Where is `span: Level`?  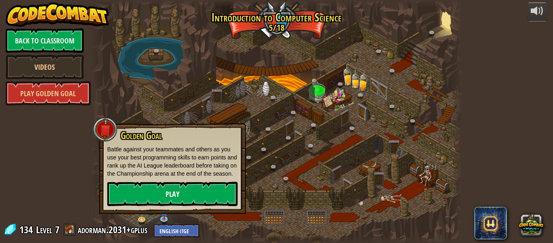
span: Level is located at coordinates (44, 229).